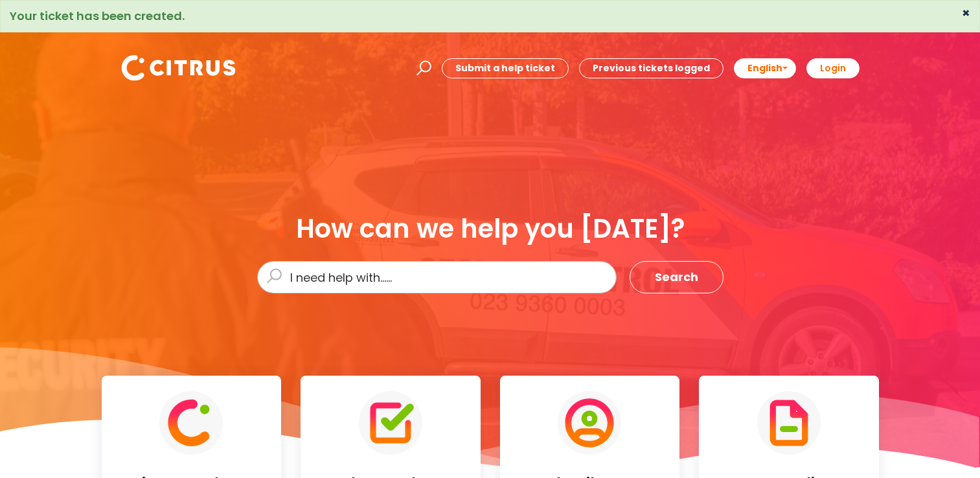 The height and width of the screenshot is (478, 980). What do you see at coordinates (676, 277) in the screenshot?
I see `button: Search` at bounding box center [676, 277].